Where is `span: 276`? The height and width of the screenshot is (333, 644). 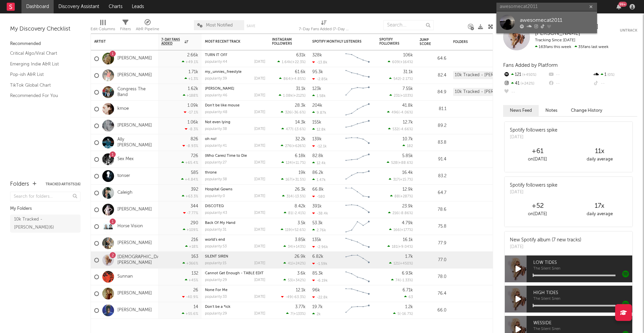
span: 276 is located at coordinates (288, 146).